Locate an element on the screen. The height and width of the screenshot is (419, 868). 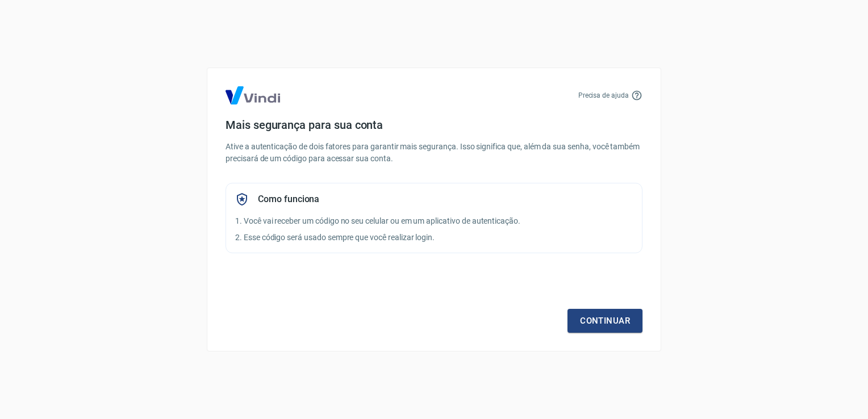
p: 1. Você vai receber um código no seu celular ou em um aplicativo de autenticação. is located at coordinates (434, 221).